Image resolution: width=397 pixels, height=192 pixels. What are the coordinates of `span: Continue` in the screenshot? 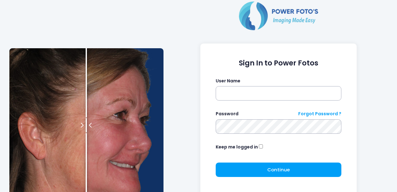 It's located at (279, 169).